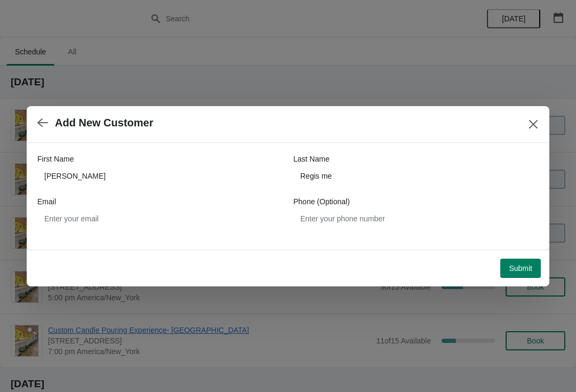 The width and height of the screenshot is (576, 392). What do you see at coordinates (520, 268) in the screenshot?
I see `button: Submit` at bounding box center [520, 268].